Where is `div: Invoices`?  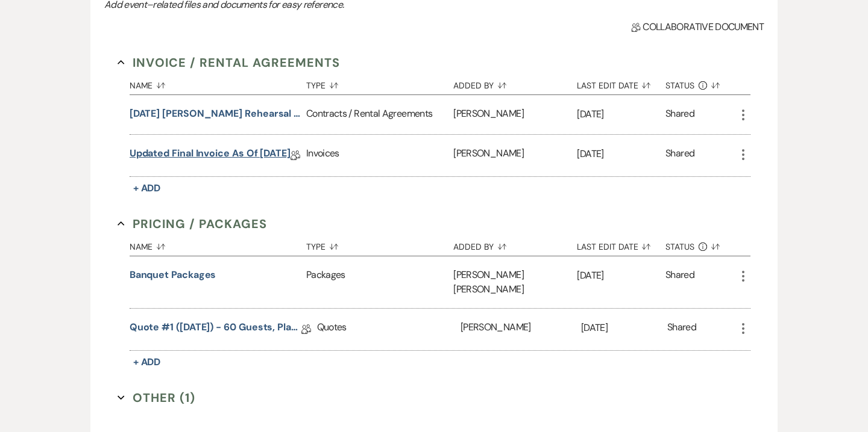
div: Invoices is located at coordinates (380, 155).